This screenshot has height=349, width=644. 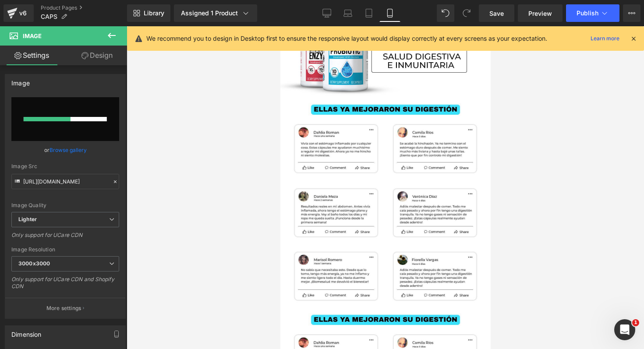 What do you see at coordinates (65, 150) in the screenshot?
I see `div: or` at bounding box center [65, 150].